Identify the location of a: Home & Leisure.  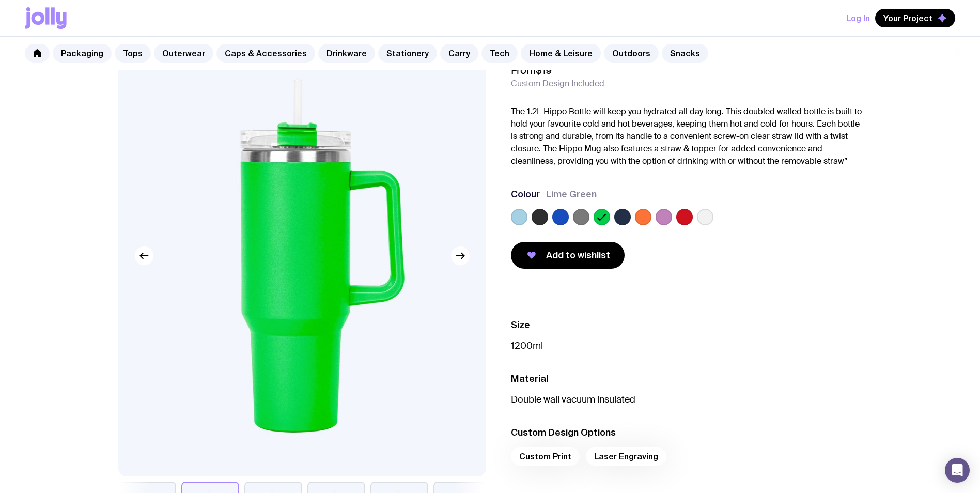
(560, 53).